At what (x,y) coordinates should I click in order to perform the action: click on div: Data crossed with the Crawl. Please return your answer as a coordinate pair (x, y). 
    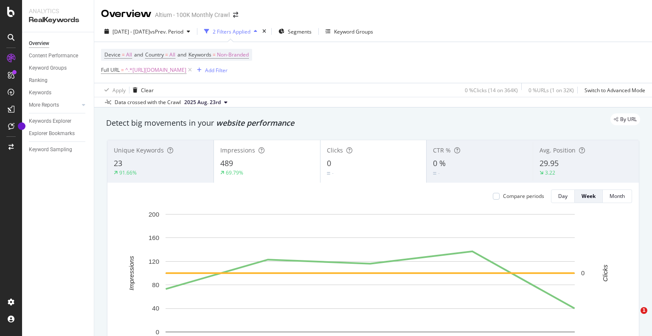
    Looking at the image, I should click on (148, 102).